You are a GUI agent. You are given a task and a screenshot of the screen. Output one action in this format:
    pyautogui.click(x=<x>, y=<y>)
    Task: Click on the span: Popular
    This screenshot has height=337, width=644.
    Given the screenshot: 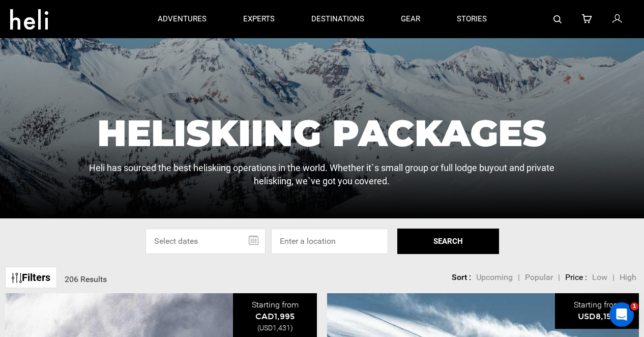 What is the action you would take?
    pyautogui.click(x=538, y=277)
    